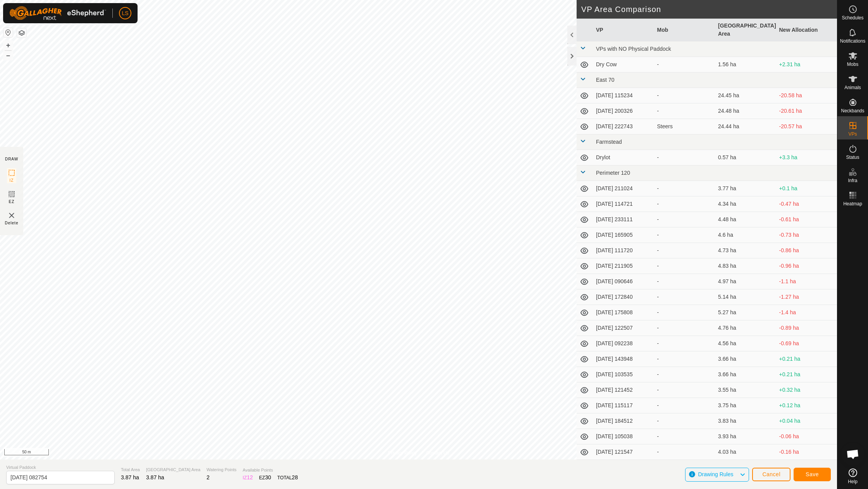 The width and height of the screenshot is (868, 489). Describe the element at coordinates (609, 142) in the screenshot. I see `span: Farmstead` at that location.